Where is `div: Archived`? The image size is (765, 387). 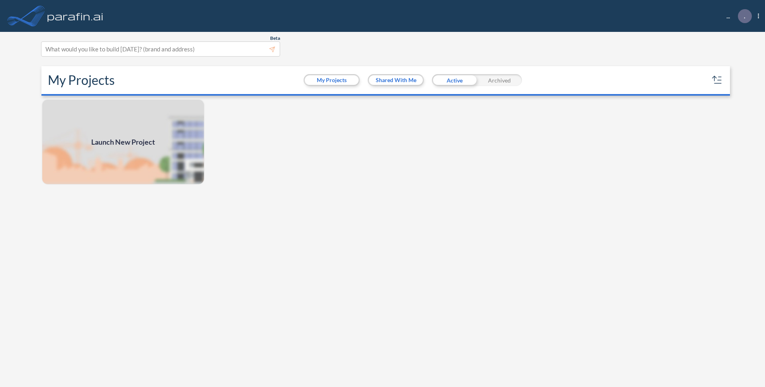
div: Archived is located at coordinates (499, 80).